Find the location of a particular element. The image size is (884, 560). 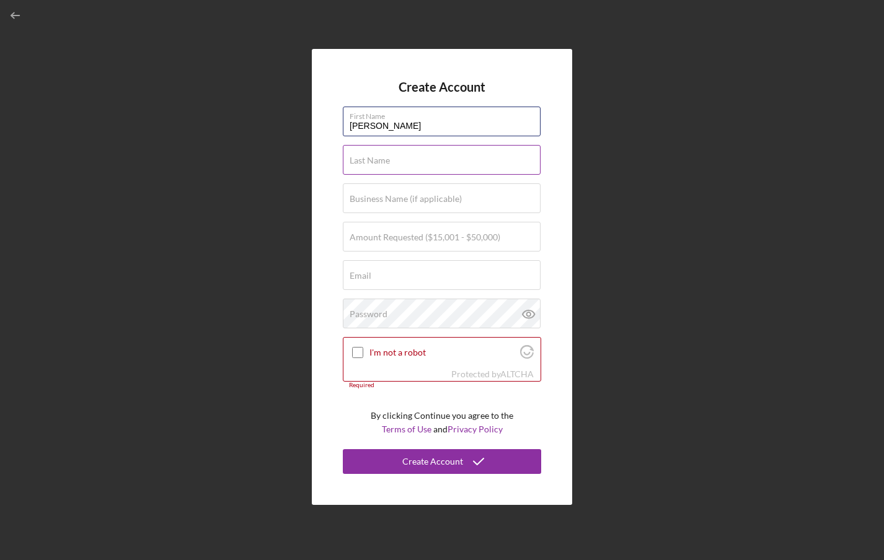

div: Required is located at coordinates (442, 386).